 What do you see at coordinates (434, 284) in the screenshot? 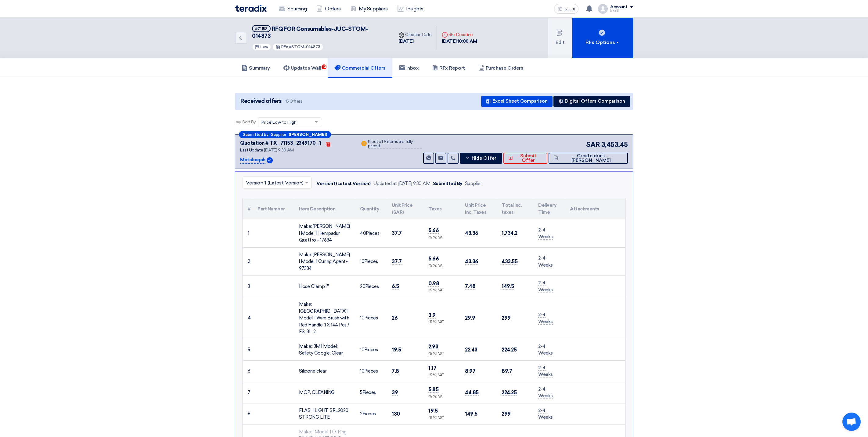
I see `span: 0.98` at bounding box center [434, 284].